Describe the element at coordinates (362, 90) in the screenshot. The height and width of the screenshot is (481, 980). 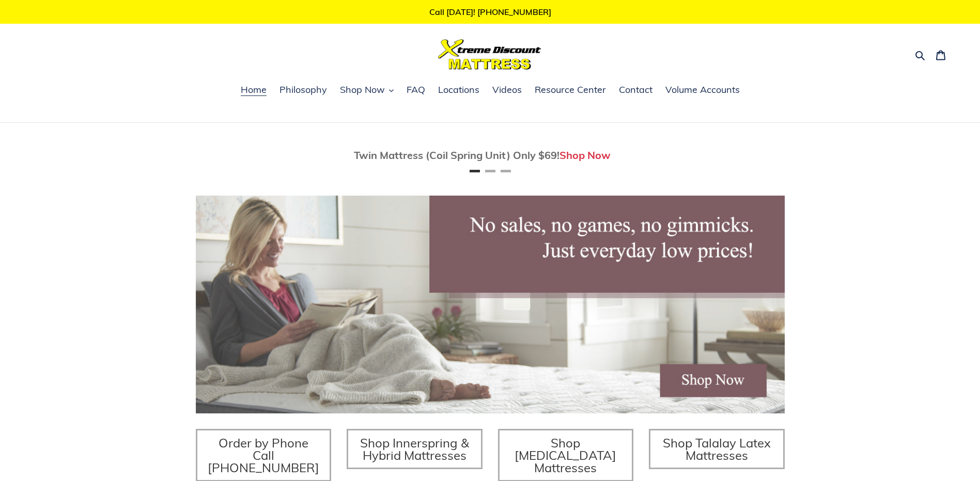
I see `span: Shop Now` at that location.